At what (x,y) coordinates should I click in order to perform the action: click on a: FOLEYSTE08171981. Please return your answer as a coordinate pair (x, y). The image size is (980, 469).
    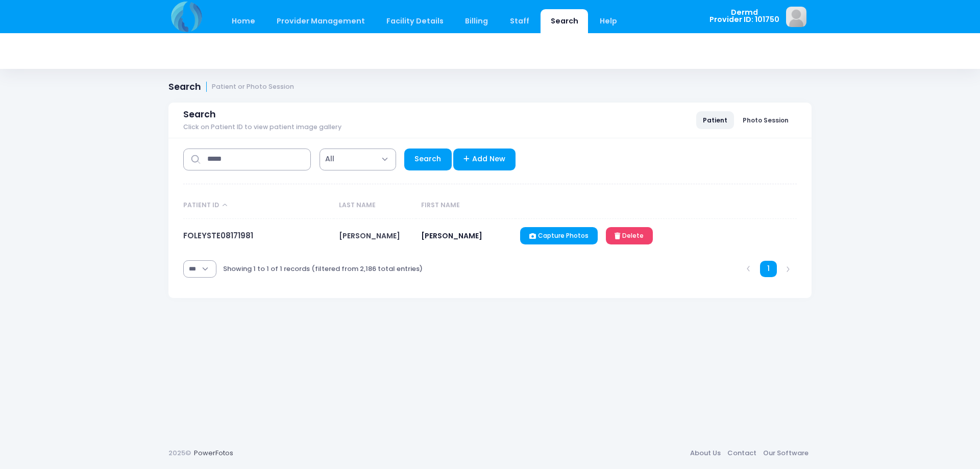
    Looking at the image, I should click on (218, 235).